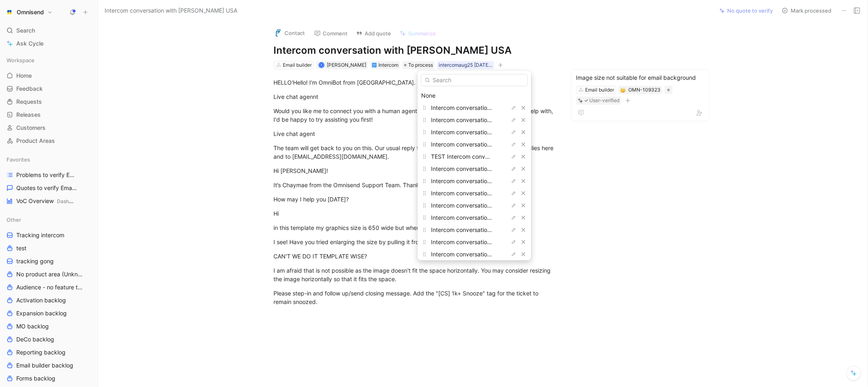 The height and width of the screenshot is (387, 868). I want to click on div: Intercom conversation list between 25_05_02-05_07 paying brands 250508 - Conversation data [PHONE..., so click(474, 242).